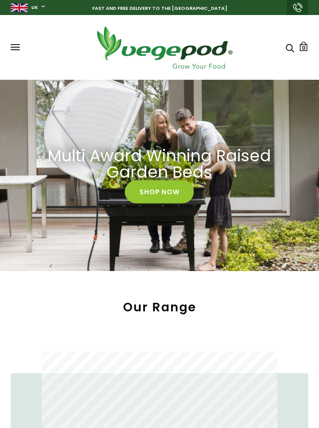 This screenshot has width=319, height=428. What do you see at coordinates (290, 47) in the screenshot?
I see `a: Search` at bounding box center [290, 47].